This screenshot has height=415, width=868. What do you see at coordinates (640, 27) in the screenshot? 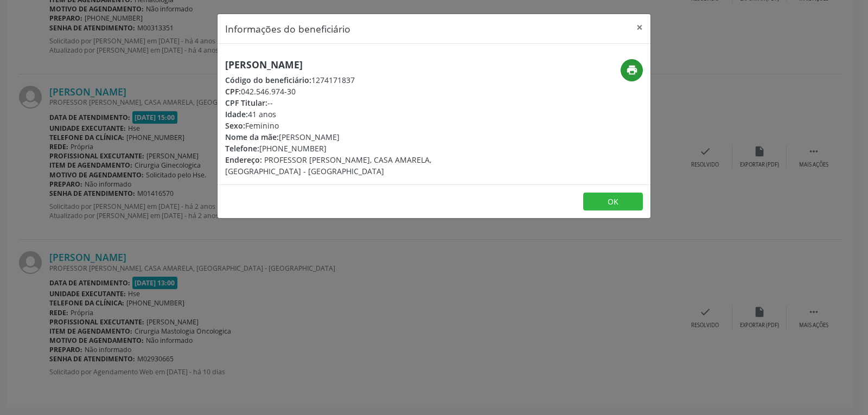
I see `button: Close` at bounding box center [640, 27].